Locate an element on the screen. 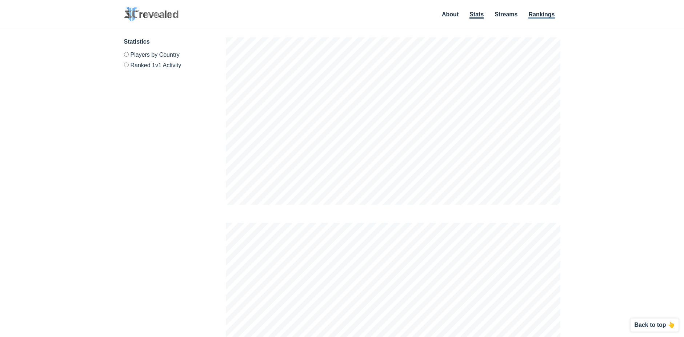 The height and width of the screenshot is (337, 684). a: Stats is located at coordinates (476, 15).